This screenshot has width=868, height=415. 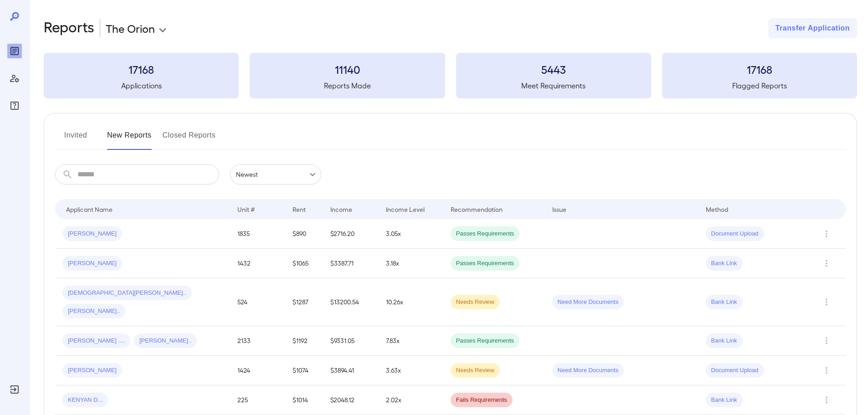 I want to click on td: 1835, so click(x=258, y=234).